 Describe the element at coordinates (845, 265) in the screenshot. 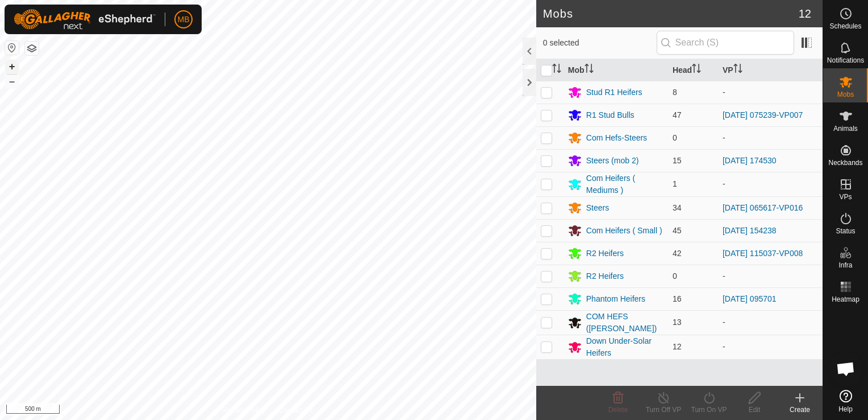

I see `span: Infra` at that location.